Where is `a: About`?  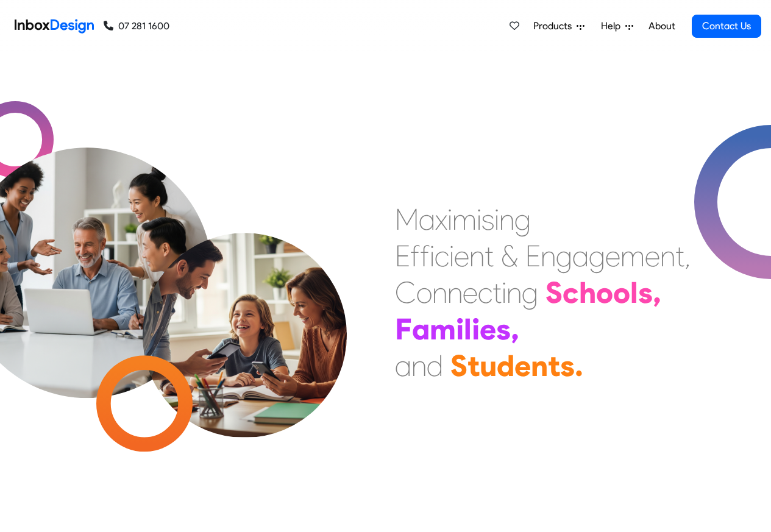 a: About is located at coordinates (661, 26).